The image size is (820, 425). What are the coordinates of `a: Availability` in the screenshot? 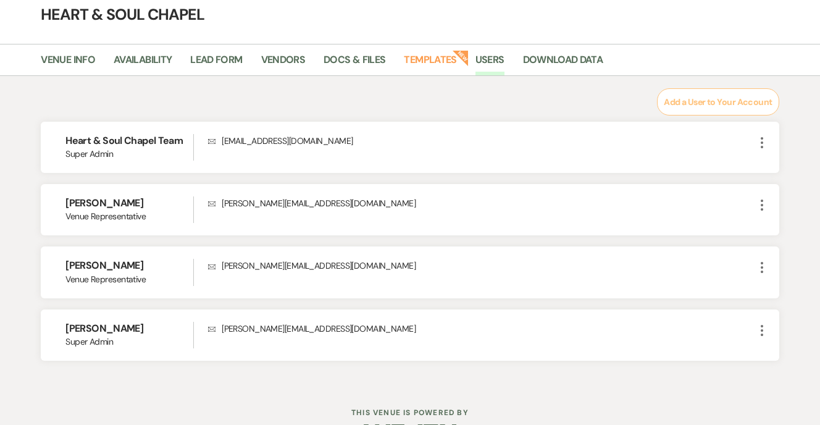 It's located at (143, 64).